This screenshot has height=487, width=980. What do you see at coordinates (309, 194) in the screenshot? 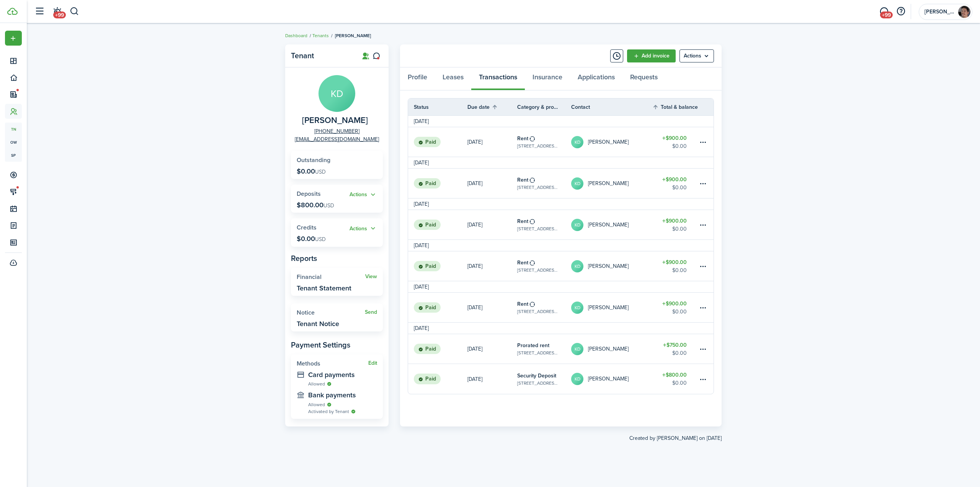
I see `span: Deposits` at bounding box center [309, 194].